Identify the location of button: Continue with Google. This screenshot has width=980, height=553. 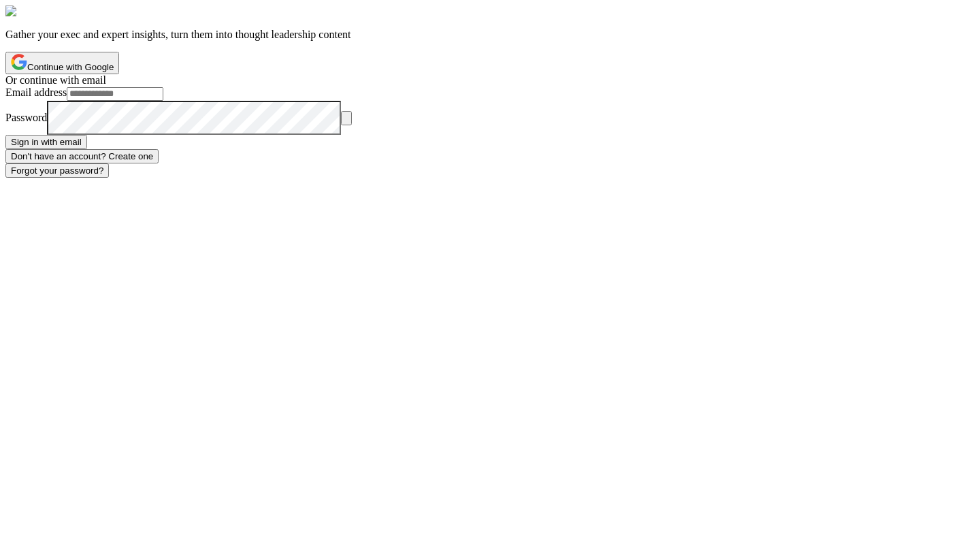
(62, 63).